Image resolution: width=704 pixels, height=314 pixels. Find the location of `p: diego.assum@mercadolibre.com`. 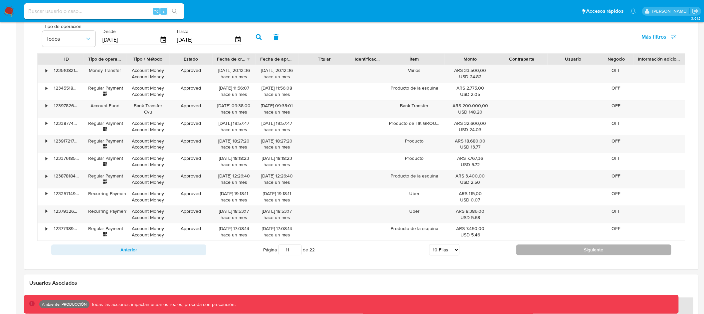

p: diego.assum@mercadolibre.com is located at coordinates (671, 11).